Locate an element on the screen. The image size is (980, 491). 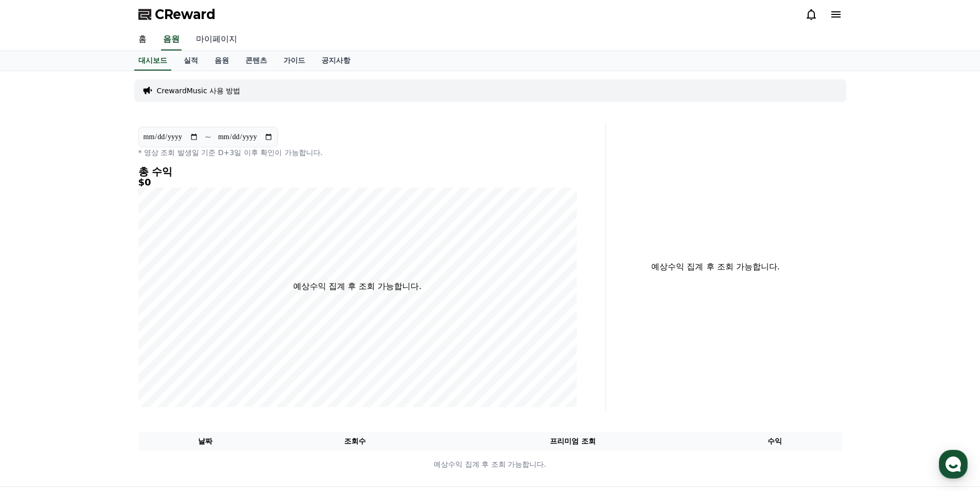
a: 실적 is located at coordinates (191, 61).